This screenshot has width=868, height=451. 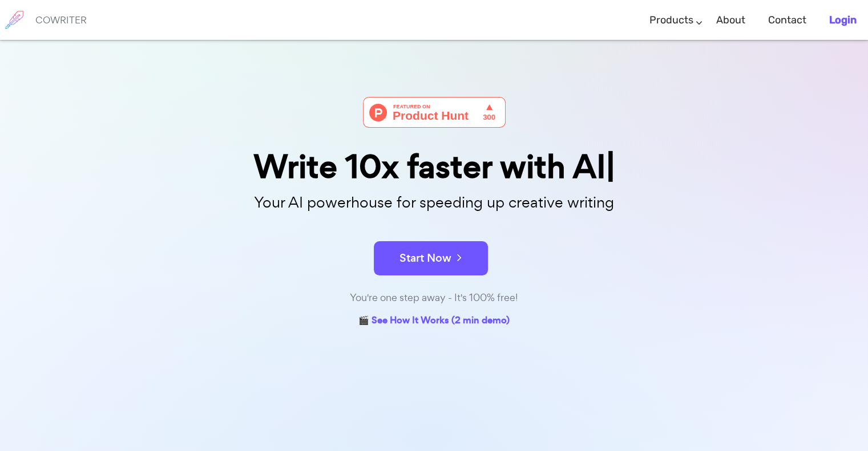 What do you see at coordinates (671, 20) in the screenshot?
I see `a: Products` at bounding box center [671, 20].